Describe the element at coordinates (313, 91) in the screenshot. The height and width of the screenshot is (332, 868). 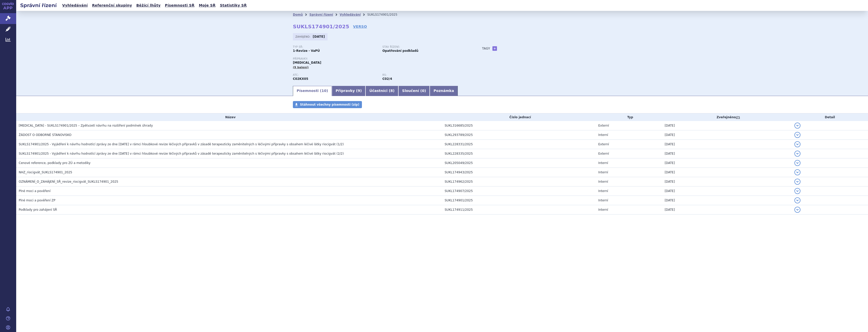
I see `a: Písemnosti (10)` at that location.